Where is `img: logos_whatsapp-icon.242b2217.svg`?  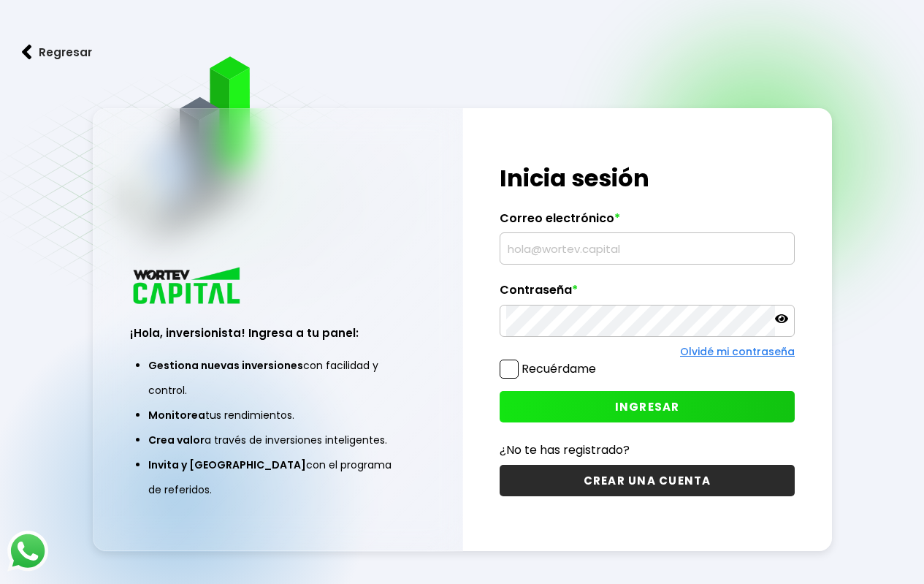 img: logos_whatsapp-icon.242b2217.svg is located at coordinates (28, 551).